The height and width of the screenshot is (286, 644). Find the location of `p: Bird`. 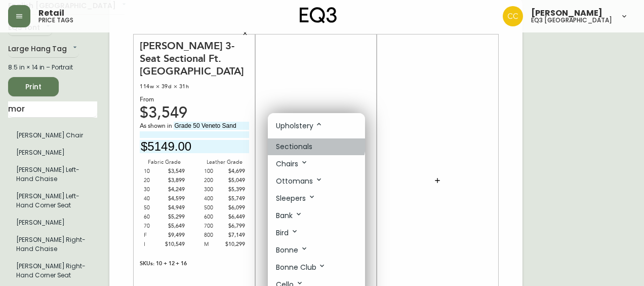

p: Bird is located at coordinates (287, 232).